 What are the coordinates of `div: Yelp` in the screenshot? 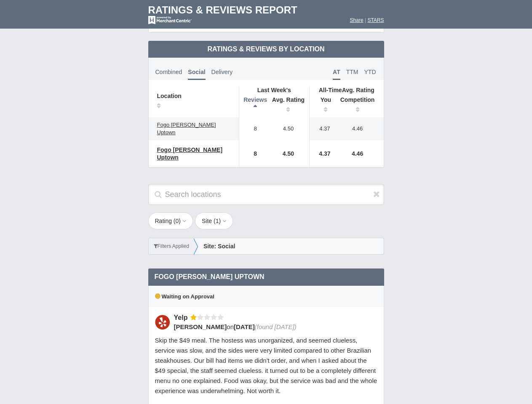 It's located at (182, 317).